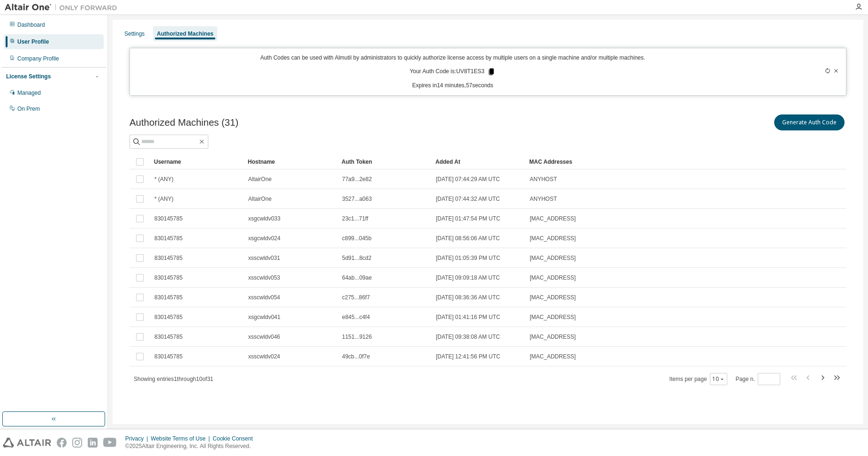  I want to click on span: Showing entries 1 through 10 of 31, so click(174, 379).